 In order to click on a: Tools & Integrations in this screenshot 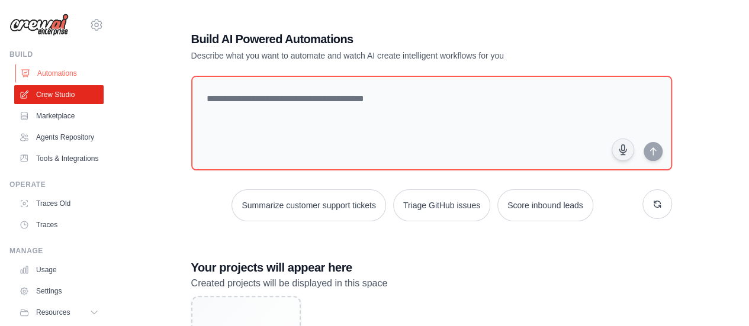, I will do `click(59, 159)`.